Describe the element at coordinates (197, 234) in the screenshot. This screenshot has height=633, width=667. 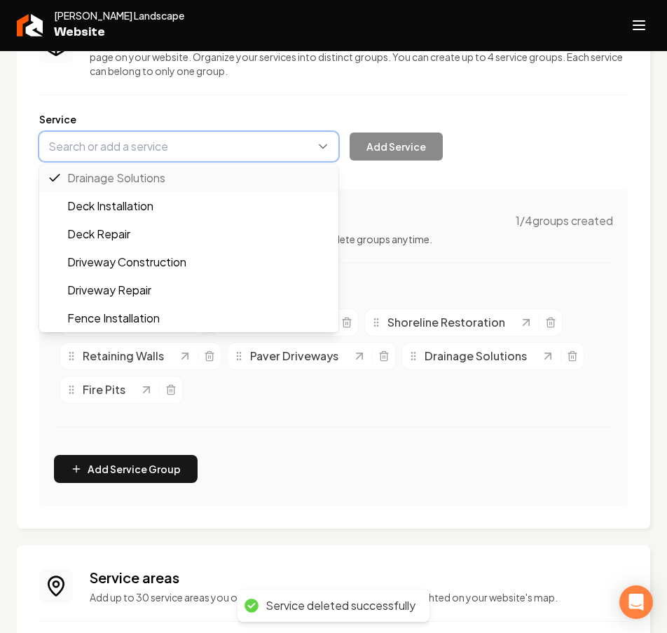
I see `span: Deck Repair` at that location.